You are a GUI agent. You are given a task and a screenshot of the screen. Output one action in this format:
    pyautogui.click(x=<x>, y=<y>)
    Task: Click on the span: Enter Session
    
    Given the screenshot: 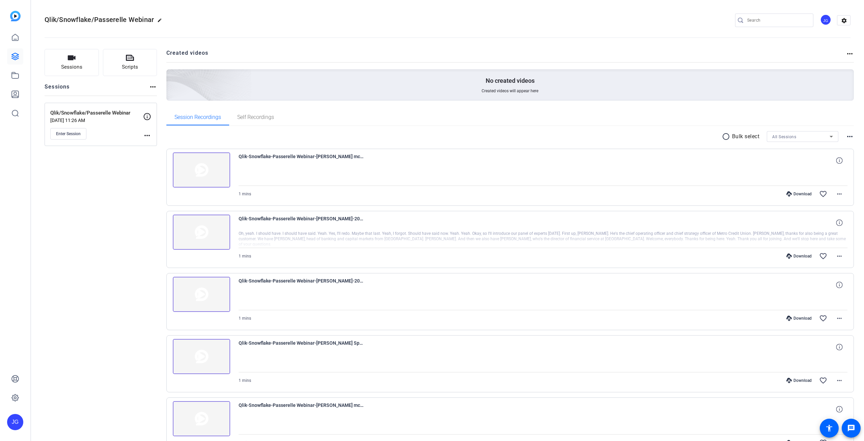 What is the action you would take?
    pyautogui.click(x=68, y=134)
    